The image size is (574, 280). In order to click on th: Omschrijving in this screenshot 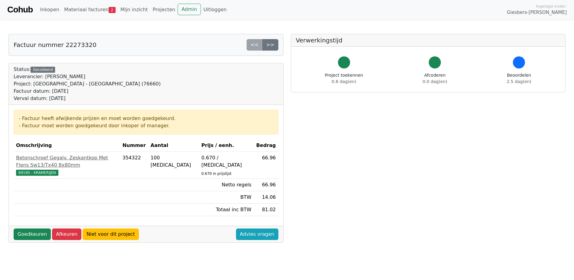, I will do `click(67, 145)`.